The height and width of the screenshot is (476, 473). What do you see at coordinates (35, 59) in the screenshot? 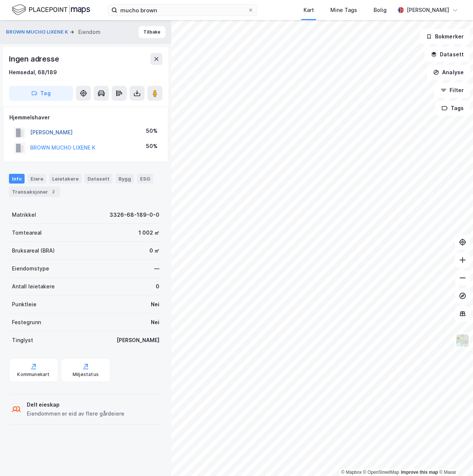
I see `div: Ingen adresse` at bounding box center [35, 59].